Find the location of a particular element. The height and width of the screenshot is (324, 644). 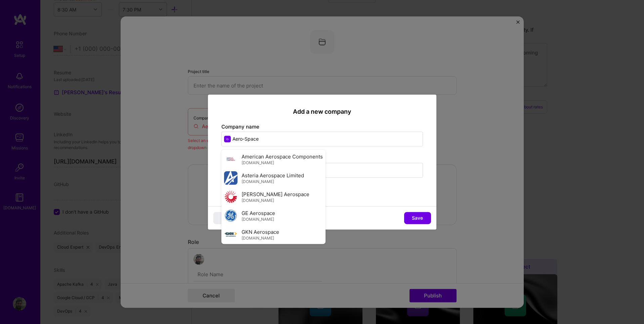

span: GKN Aerospace is located at coordinates (261, 232).